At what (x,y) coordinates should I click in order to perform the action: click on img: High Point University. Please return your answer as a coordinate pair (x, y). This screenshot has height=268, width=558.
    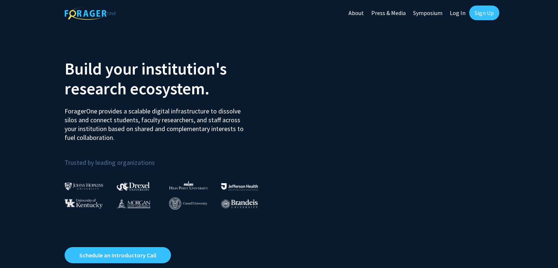
    Looking at the image, I should click on (189, 185).